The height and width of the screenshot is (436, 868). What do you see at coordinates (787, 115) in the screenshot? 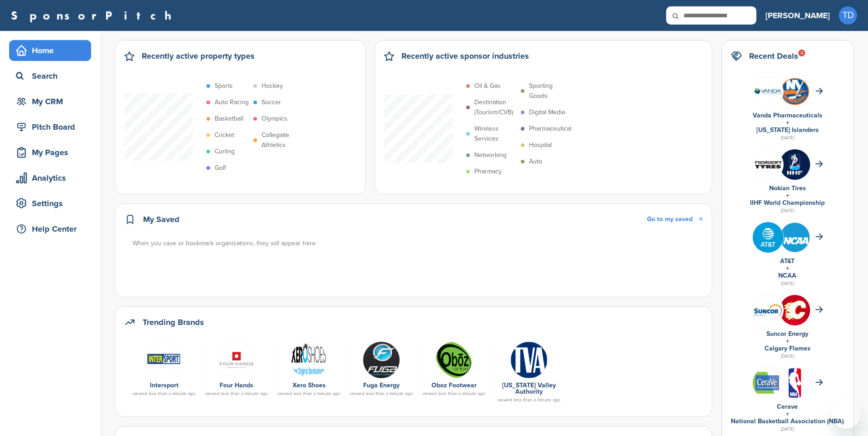
I see `a: Vanda Pharmaceuticals` at bounding box center [787, 115].